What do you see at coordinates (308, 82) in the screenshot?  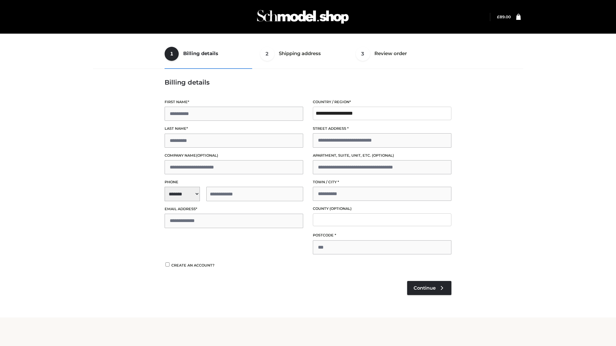 I see `h3: Billing details` at bounding box center [308, 82].